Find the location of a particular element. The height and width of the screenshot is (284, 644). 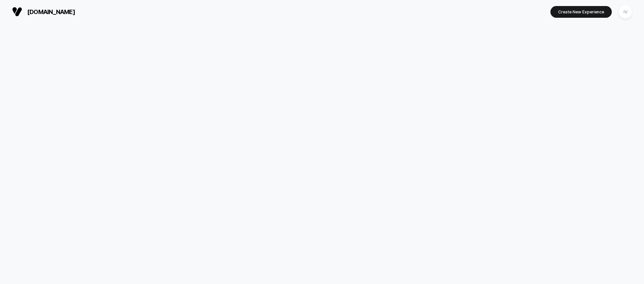

button: IV is located at coordinates (625, 12).